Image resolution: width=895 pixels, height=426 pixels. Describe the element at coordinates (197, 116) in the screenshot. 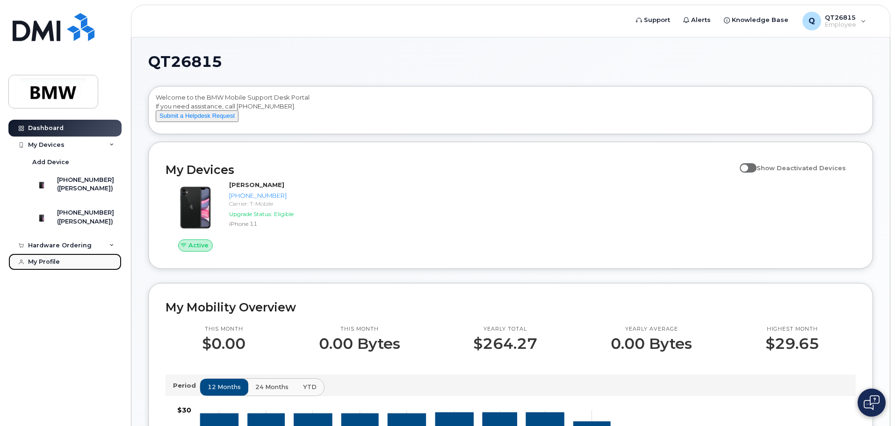

I see `a: Submit a Helpdesk Request` at that location.